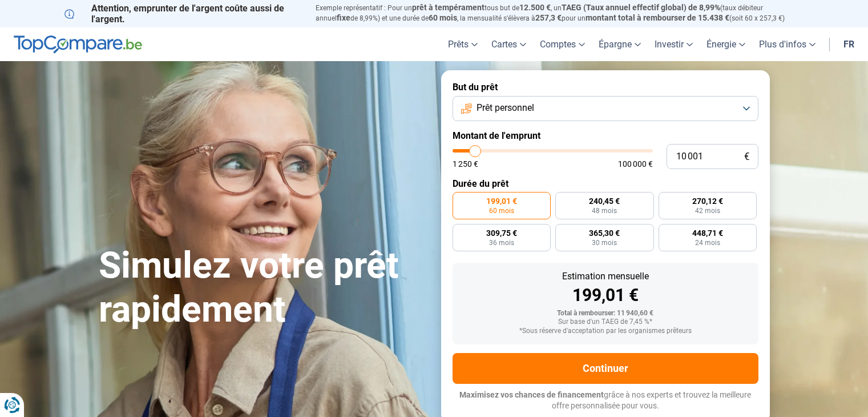 The height and width of the screenshot is (417, 868). I want to click on div: Estimation mensuelle, so click(606, 276).